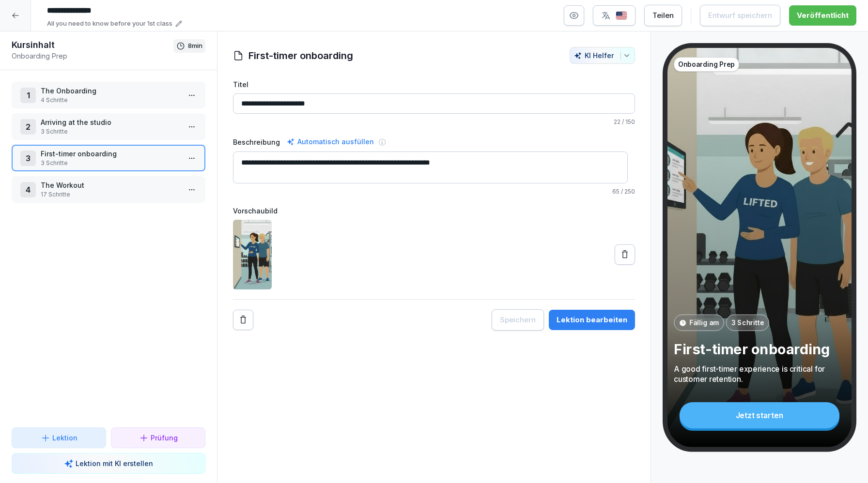 The height and width of the screenshot is (483, 868). Describe the element at coordinates (65, 437) in the screenshot. I see `p: Lektion` at that location.